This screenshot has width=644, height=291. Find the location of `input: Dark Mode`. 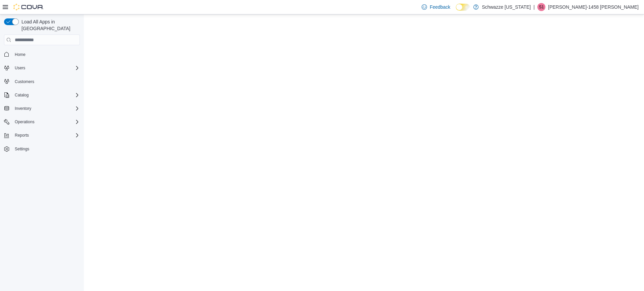

input: Dark Mode is located at coordinates (463, 7).